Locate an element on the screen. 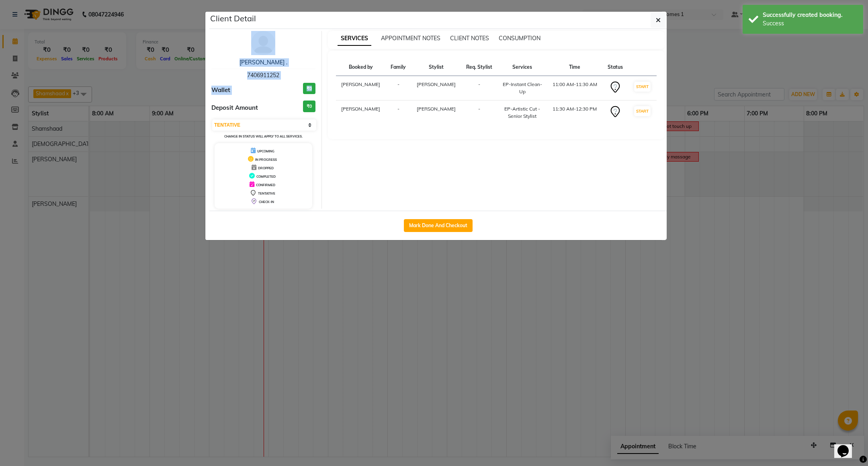 The image size is (868, 466). span: CHECK-IN is located at coordinates (267, 202).